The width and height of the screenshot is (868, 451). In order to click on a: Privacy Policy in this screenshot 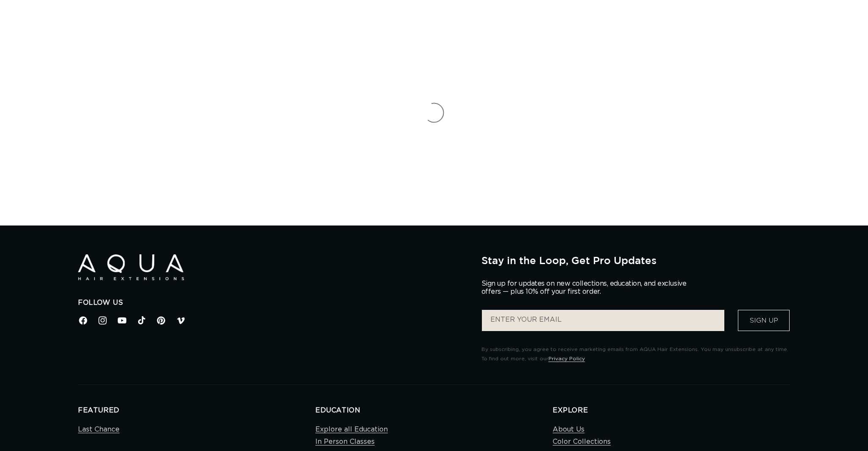, I will do `click(567, 358)`.